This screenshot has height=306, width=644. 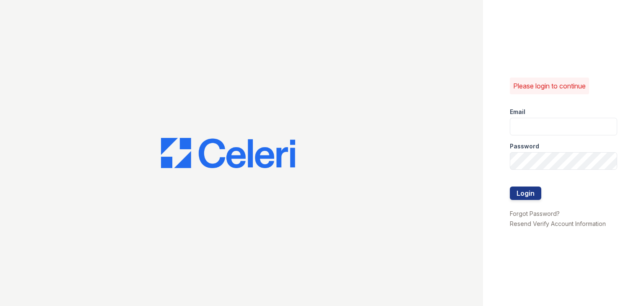 What do you see at coordinates (535, 213) in the screenshot?
I see `a: Forgot Password?` at bounding box center [535, 213].